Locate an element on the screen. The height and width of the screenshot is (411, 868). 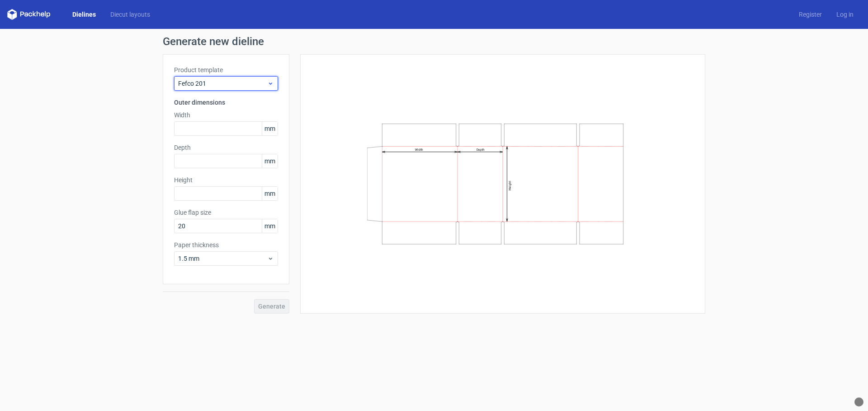
h1: Generate new dieline is located at coordinates (434, 42).